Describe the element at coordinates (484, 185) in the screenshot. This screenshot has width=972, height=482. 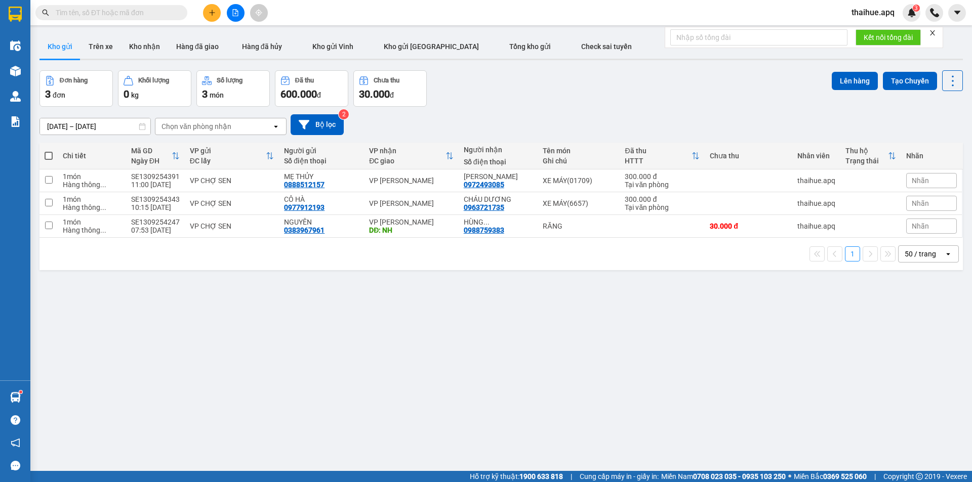
I see `div: 0972493085` at that location.